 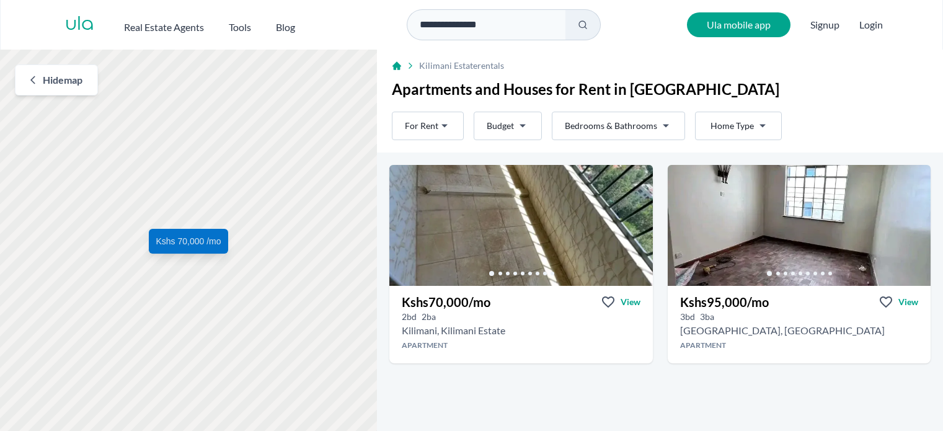 What do you see at coordinates (285, 27) in the screenshot?
I see `h2: Blog` at bounding box center [285, 27].